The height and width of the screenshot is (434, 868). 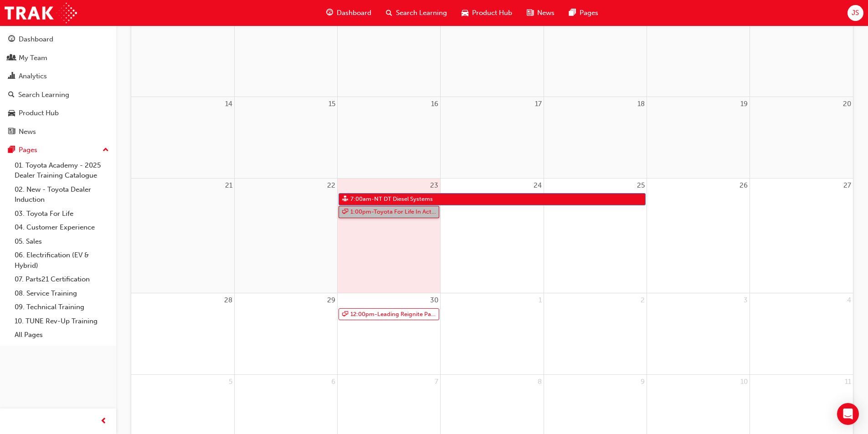 I want to click on span: up-icon, so click(x=106, y=150).